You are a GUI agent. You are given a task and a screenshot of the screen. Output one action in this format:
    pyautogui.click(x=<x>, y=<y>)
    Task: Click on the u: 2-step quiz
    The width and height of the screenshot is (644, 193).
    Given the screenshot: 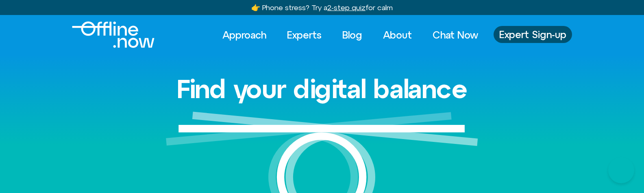 What is the action you would take?
    pyautogui.click(x=346, y=7)
    